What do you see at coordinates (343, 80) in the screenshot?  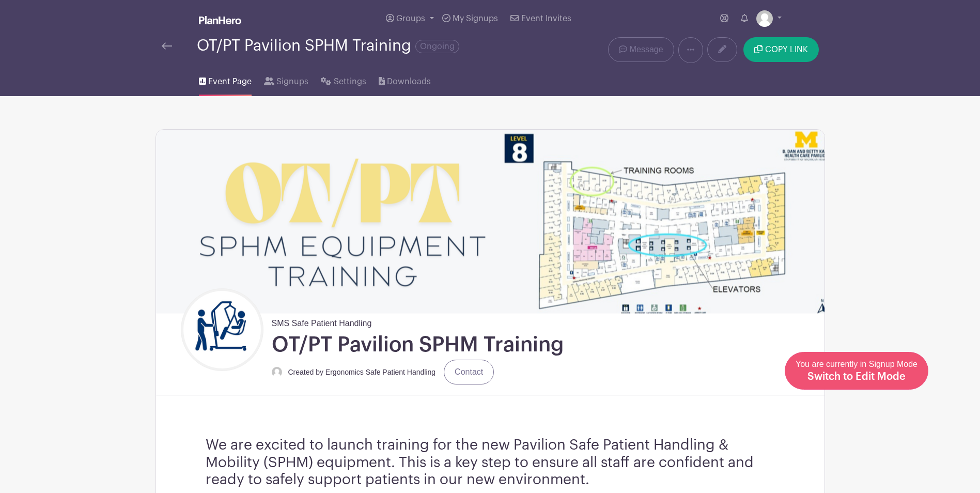 I see `a: Settings` at bounding box center [343, 80].